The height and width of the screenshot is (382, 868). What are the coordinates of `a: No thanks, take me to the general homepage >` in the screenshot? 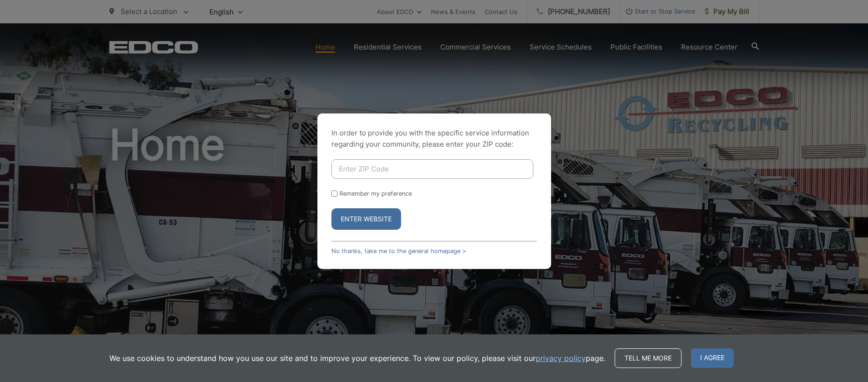 It's located at (399, 251).